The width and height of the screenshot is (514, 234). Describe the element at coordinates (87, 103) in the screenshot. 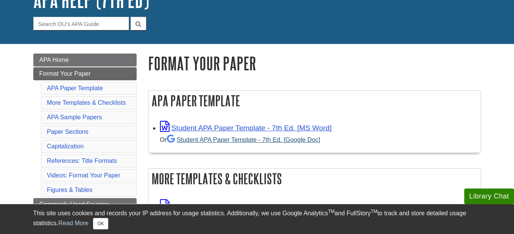

I see `a: More Templates & Checklists` at that location.